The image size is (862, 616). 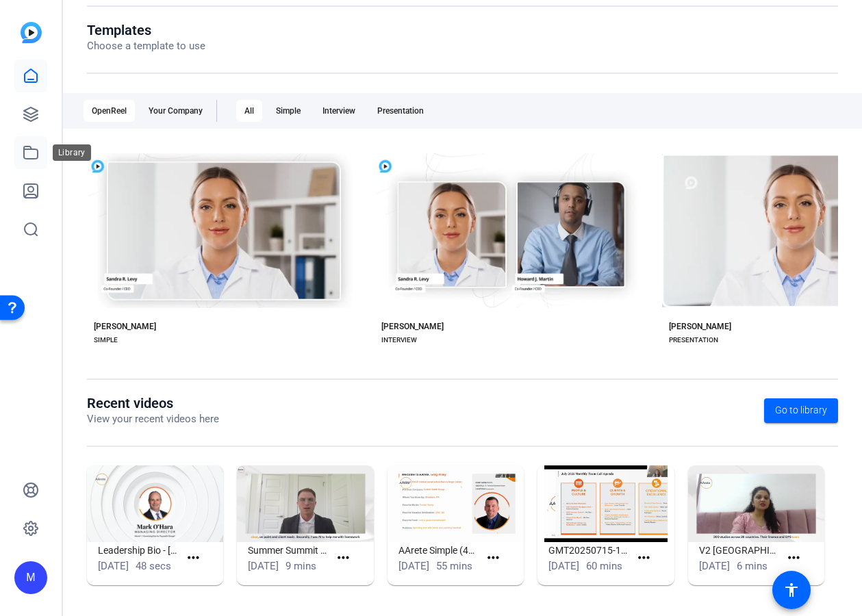 What do you see at coordinates (438, 550) in the screenshot?
I see `h1: AArete Simple (49888)` at bounding box center [438, 550].